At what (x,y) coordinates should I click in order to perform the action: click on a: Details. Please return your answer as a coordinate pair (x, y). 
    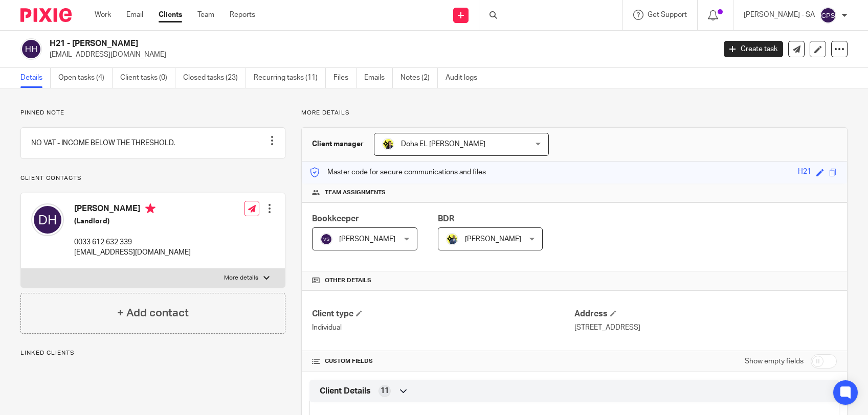
    Looking at the image, I should click on (35, 77).